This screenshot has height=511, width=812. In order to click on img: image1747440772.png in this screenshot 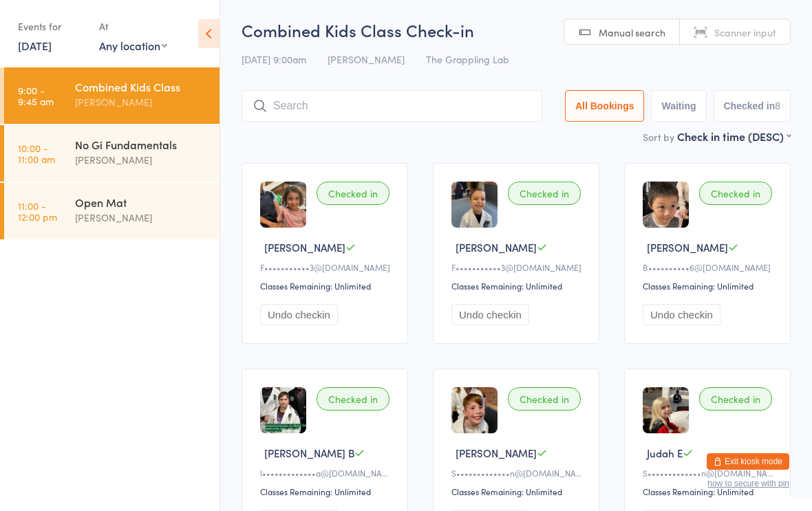, I will do `click(666, 204)`.